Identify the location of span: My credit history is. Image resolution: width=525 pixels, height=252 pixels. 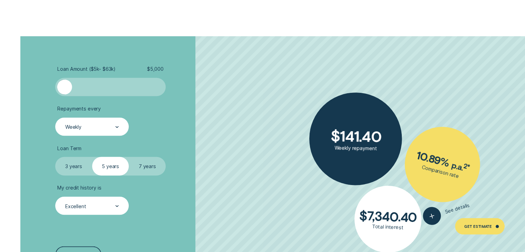
(79, 187).